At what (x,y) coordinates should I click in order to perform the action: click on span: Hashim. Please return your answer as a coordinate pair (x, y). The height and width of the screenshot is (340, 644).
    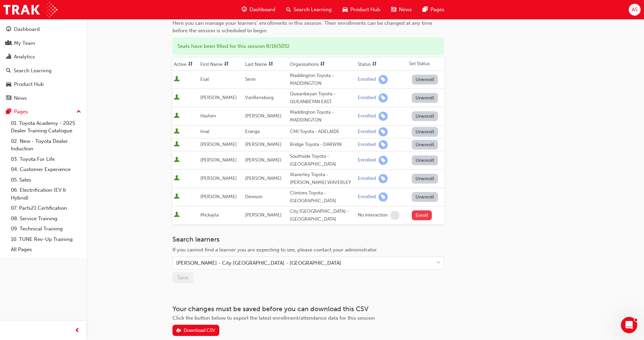
    Looking at the image, I should click on (208, 116).